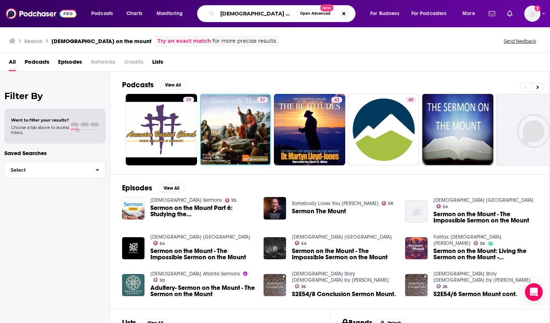 Image resolution: width=550 pixels, height=323 pixels. I want to click on span: Lists, so click(158, 63).